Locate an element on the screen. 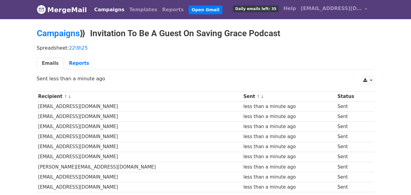  img: MergeMail logo is located at coordinates (41, 9).